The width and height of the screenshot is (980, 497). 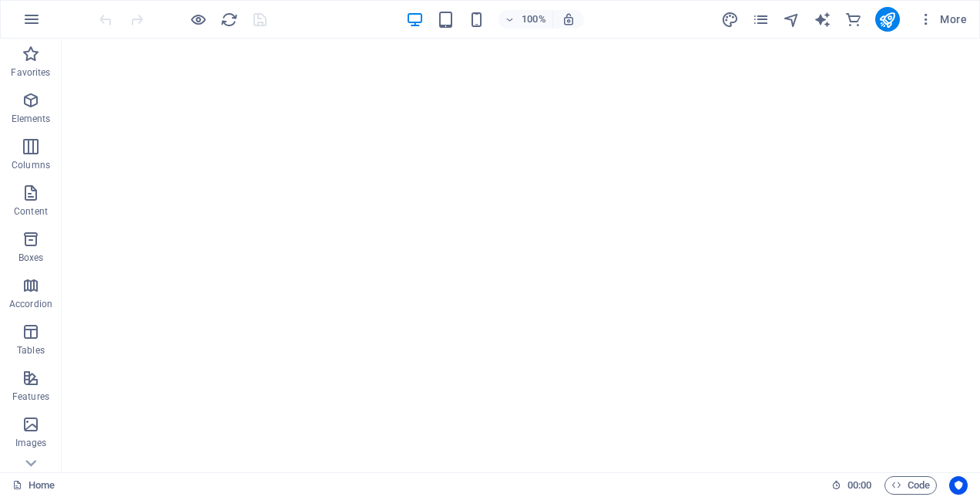 I want to click on button: publish, so click(x=888, y=19).